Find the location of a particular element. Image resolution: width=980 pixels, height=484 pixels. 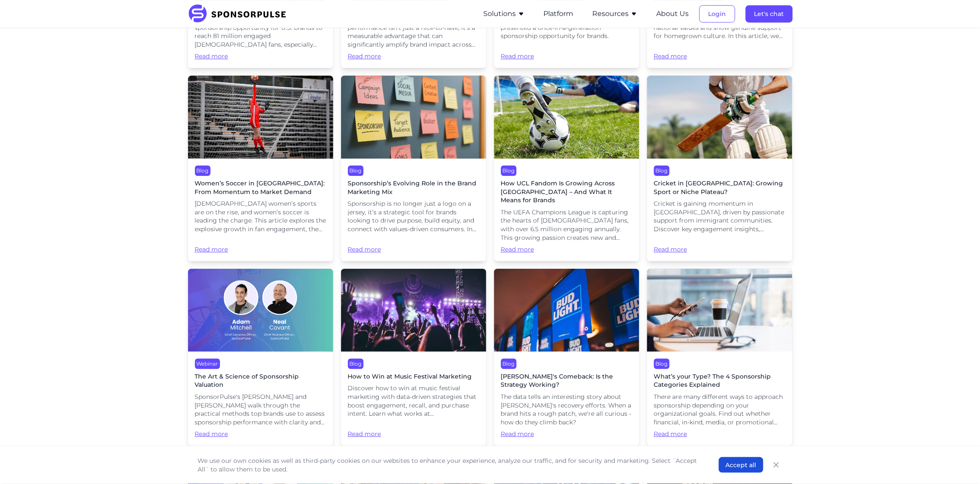

img: SponsorPulse is located at coordinates (240, 14).